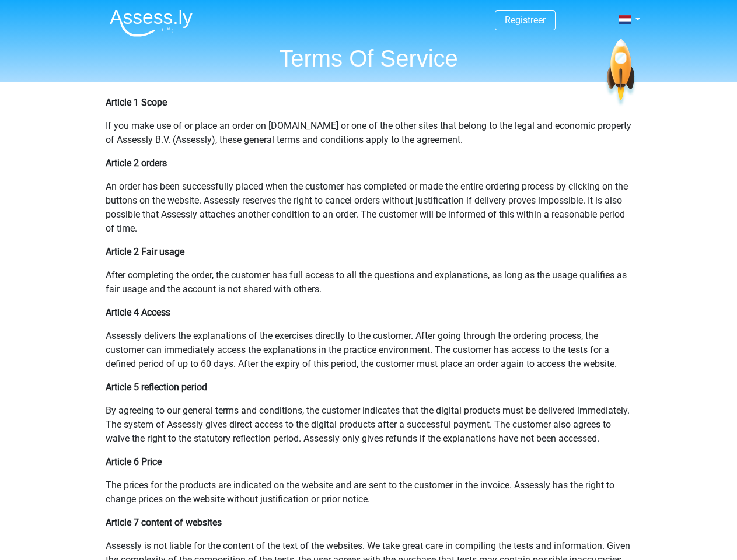 Image resolution: width=737 pixels, height=560 pixels. What do you see at coordinates (525, 20) in the screenshot?
I see `a: Registreer` at bounding box center [525, 20].